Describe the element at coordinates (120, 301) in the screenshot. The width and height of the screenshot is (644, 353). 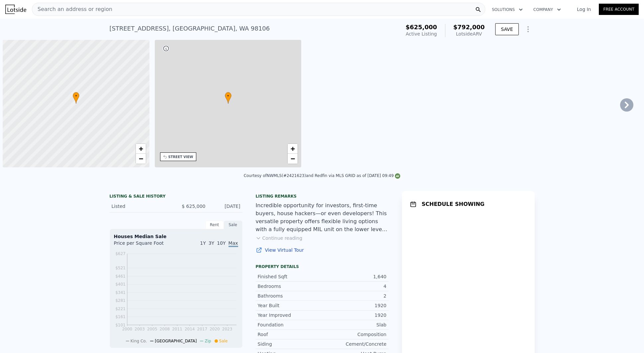
I see `tspan: $281` at that location.